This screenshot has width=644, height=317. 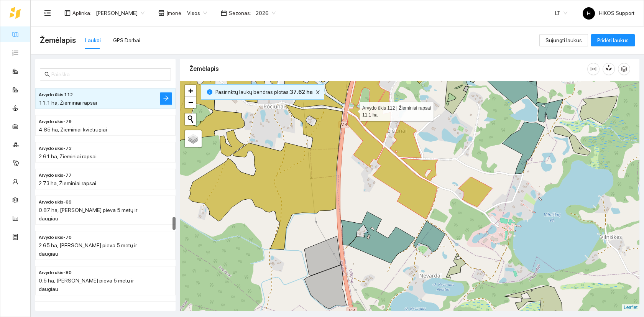 I want to click on button: Pridėti laukus, so click(x=613, y=40).